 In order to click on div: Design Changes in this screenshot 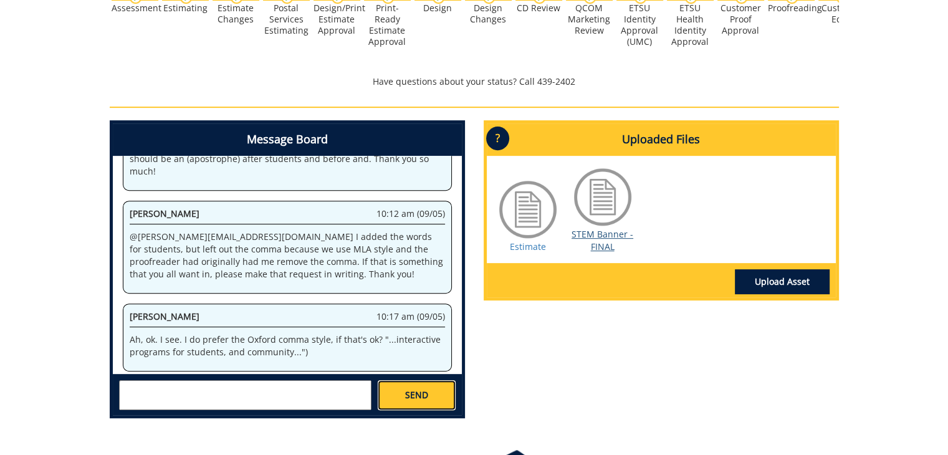, I will do `click(488, 14)`.